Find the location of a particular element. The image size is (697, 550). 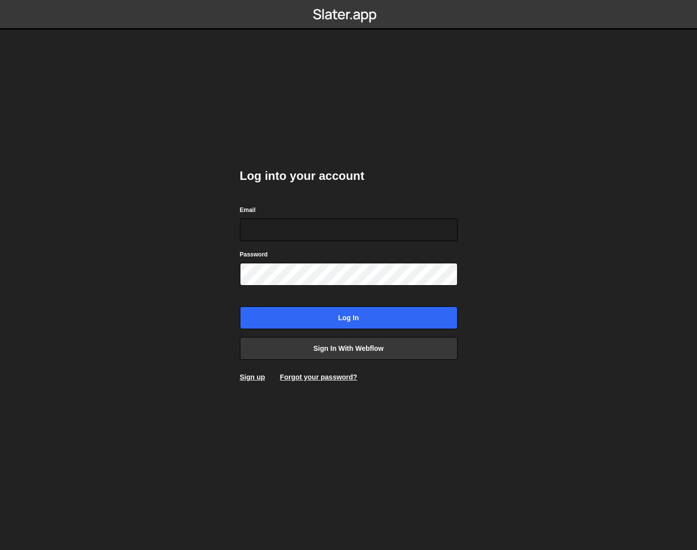

a: Forgot your password? is located at coordinates (318, 377).